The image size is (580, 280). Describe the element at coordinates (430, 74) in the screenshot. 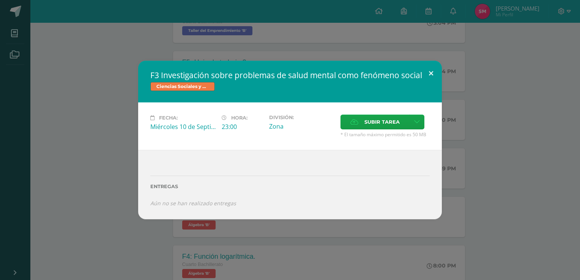

I see `button: Close (Esc)` at that location.